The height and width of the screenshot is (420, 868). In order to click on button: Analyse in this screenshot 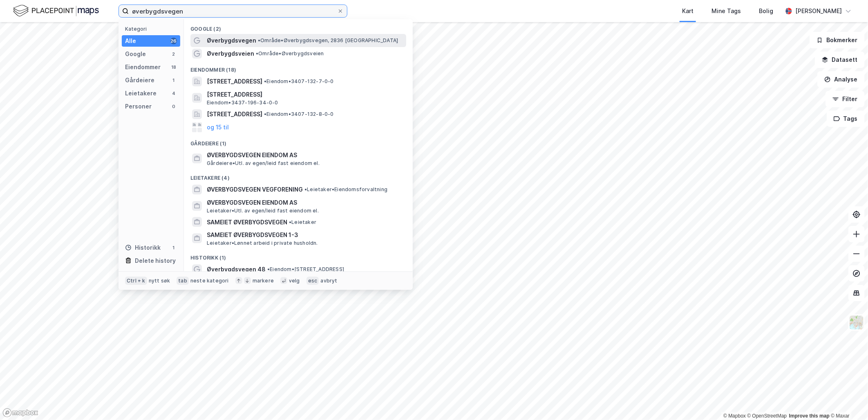, I will do `click(841, 80)`.